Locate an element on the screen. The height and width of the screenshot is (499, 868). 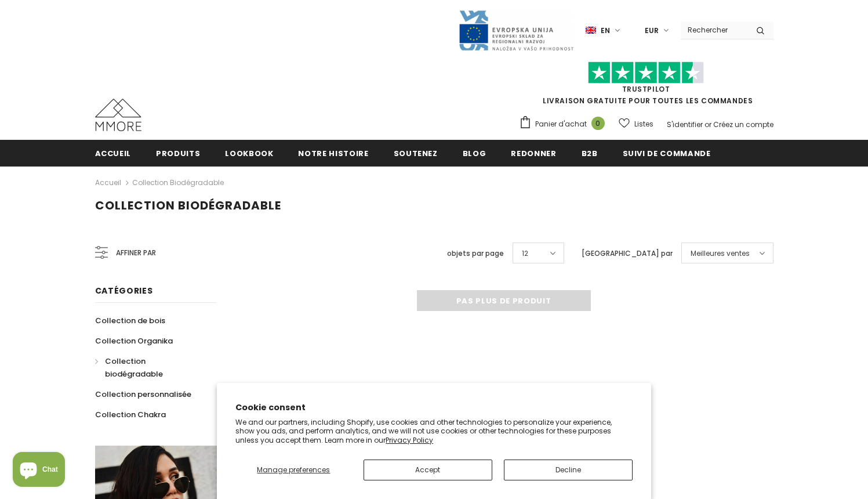
img: Cas MMORE is located at coordinates (118, 115).